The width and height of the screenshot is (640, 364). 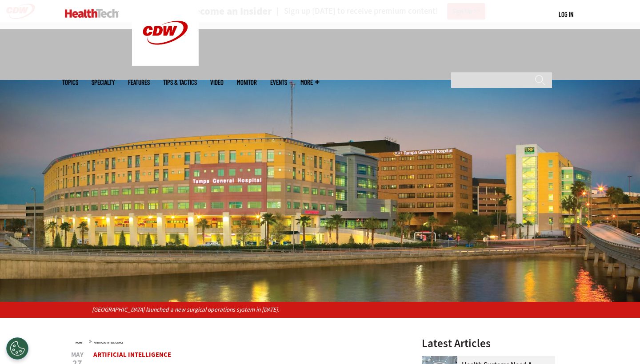 What do you see at coordinates (103, 82) in the screenshot?
I see `span: Specialty` at bounding box center [103, 82].